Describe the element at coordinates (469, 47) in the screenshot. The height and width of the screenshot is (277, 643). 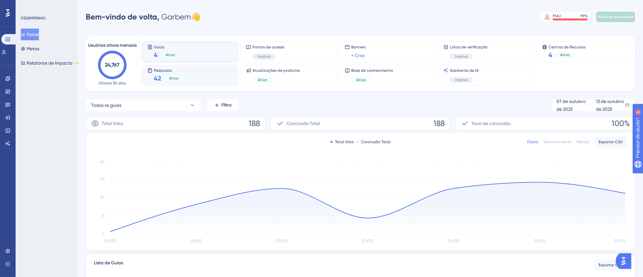
I see `font: Listas de verificação` at that location.